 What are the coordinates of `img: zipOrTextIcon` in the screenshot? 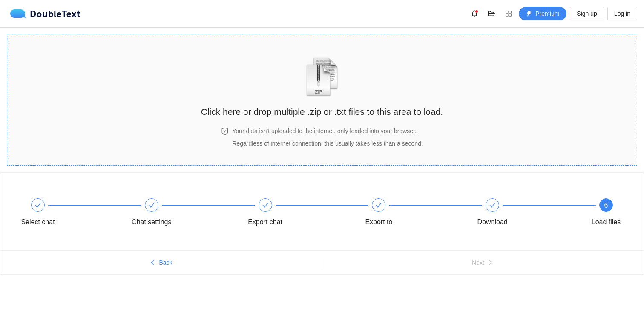 It's located at (322, 77).